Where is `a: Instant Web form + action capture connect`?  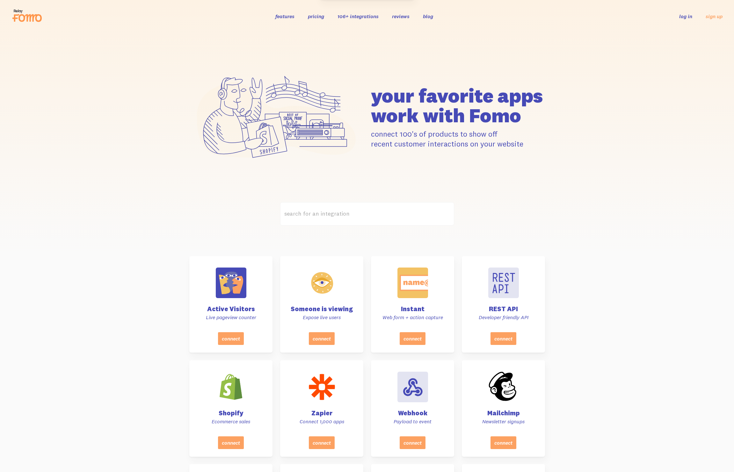
a: Instant Web form + action capture connect is located at coordinates (412, 304).